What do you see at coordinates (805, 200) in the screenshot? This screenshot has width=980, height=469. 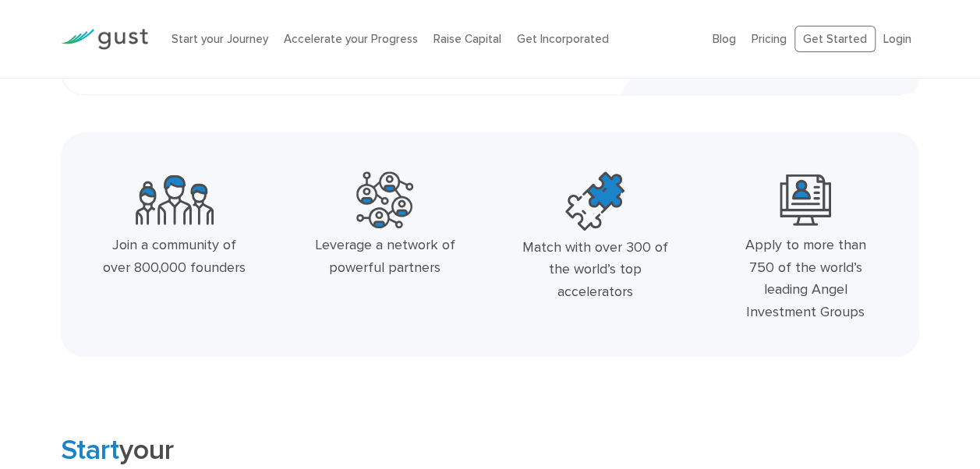 I see `img: Leading Angel Investment` at bounding box center [805, 200].